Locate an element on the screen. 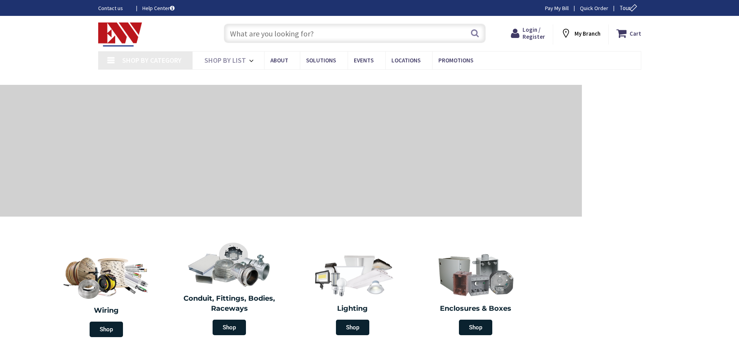  span: Solutions is located at coordinates (321, 60).